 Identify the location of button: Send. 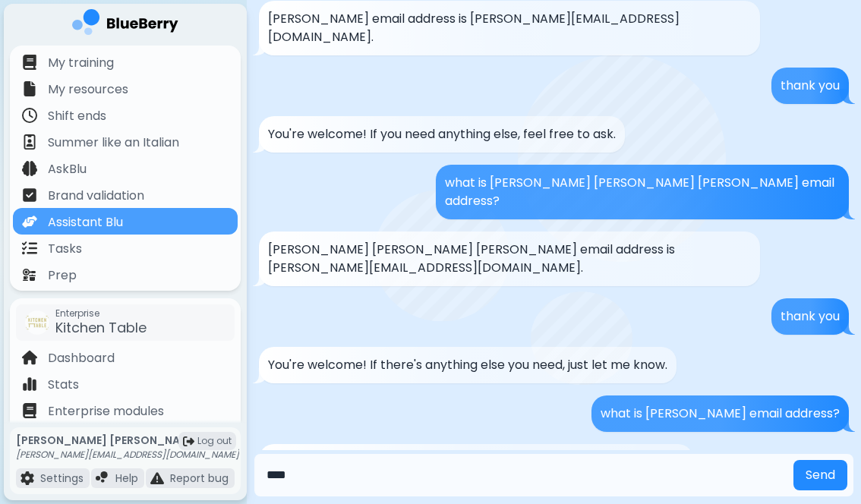
(820, 475).